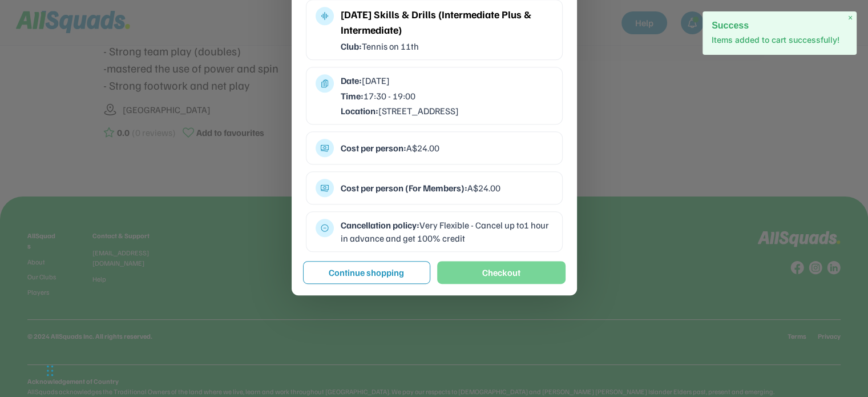 Image resolution: width=868 pixels, height=397 pixels. What do you see at coordinates (779, 26) in the screenshot?
I see `h2: Success` at bounding box center [779, 26].